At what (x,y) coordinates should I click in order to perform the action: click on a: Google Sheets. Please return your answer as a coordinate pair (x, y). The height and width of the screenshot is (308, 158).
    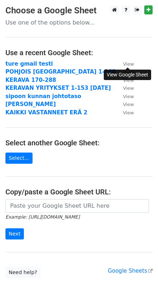
    Looking at the image, I should click on (130, 271).